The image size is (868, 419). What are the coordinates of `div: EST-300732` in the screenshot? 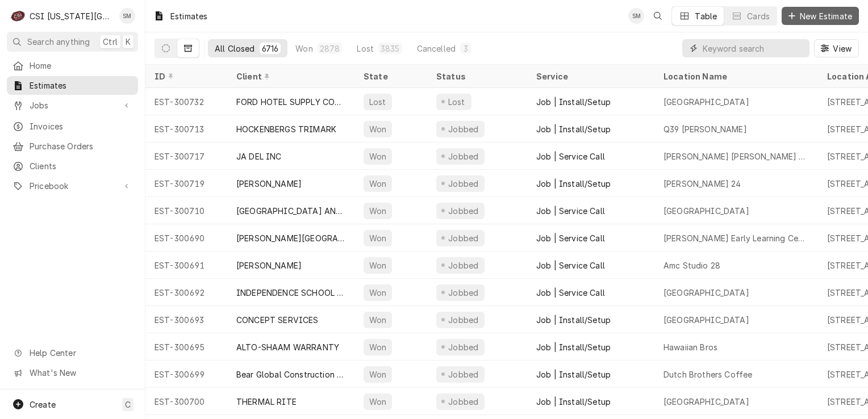 It's located at (186, 101).